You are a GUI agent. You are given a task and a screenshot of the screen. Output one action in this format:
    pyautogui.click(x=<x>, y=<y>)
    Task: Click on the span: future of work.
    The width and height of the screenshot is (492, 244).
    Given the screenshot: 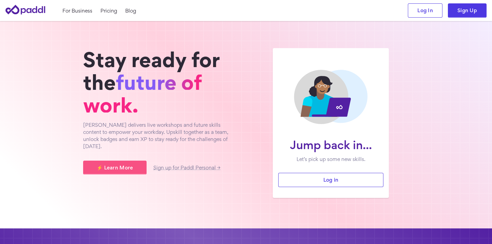 What is the action you would take?
    pyautogui.click(x=143, y=94)
    